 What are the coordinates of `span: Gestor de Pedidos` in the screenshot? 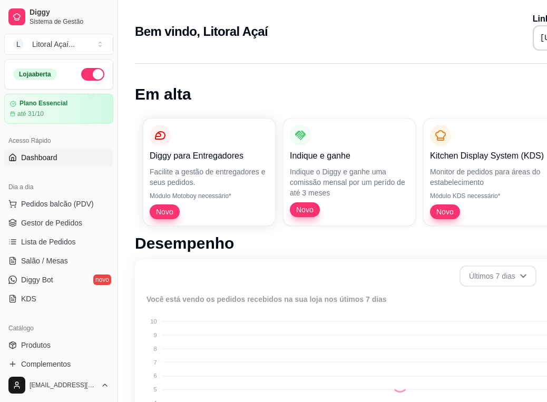 It's located at (52, 223).